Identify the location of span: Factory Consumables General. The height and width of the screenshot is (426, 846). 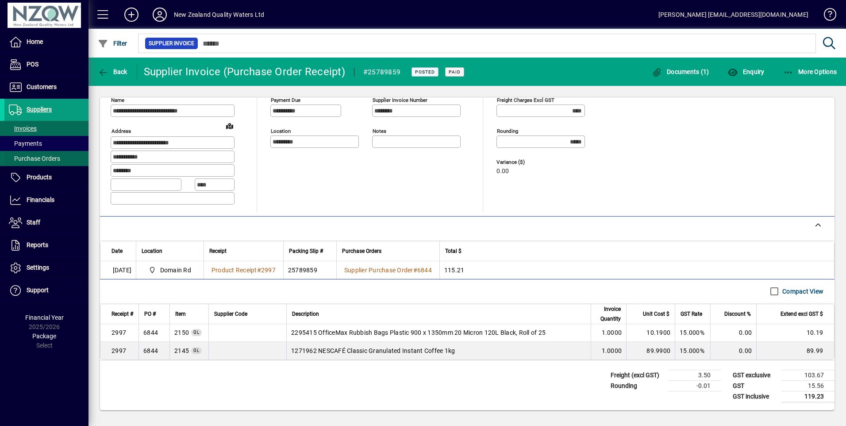
(181, 350).